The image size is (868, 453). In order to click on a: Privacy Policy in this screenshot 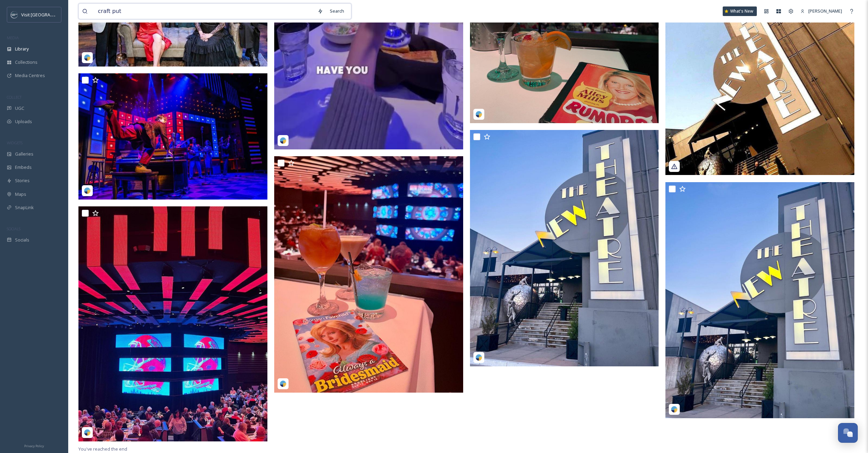, I will do `click(34, 446)`.